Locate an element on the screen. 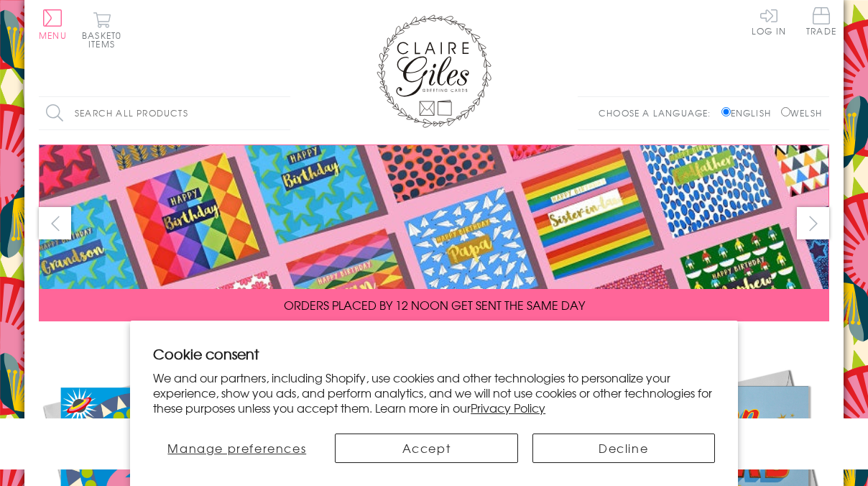 Image resolution: width=868 pixels, height=486 pixels. img: Claire Giles Greetings Cards is located at coordinates (434, 71).